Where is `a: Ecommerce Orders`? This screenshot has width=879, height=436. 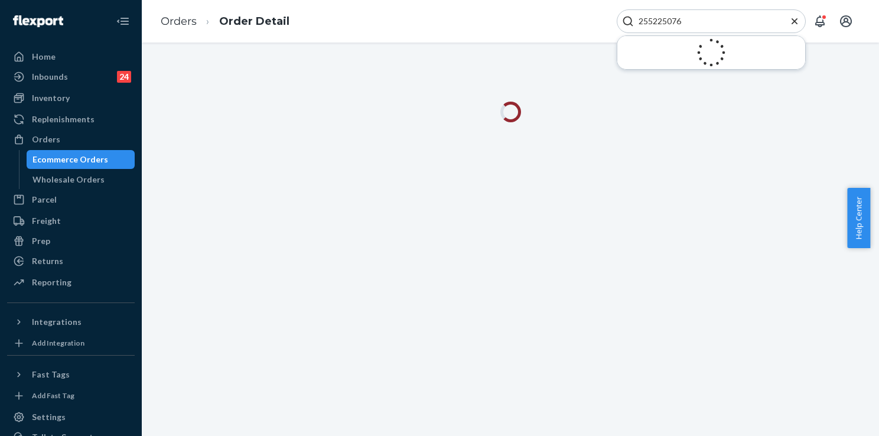 a: Ecommerce Orders is located at coordinates (81, 160).